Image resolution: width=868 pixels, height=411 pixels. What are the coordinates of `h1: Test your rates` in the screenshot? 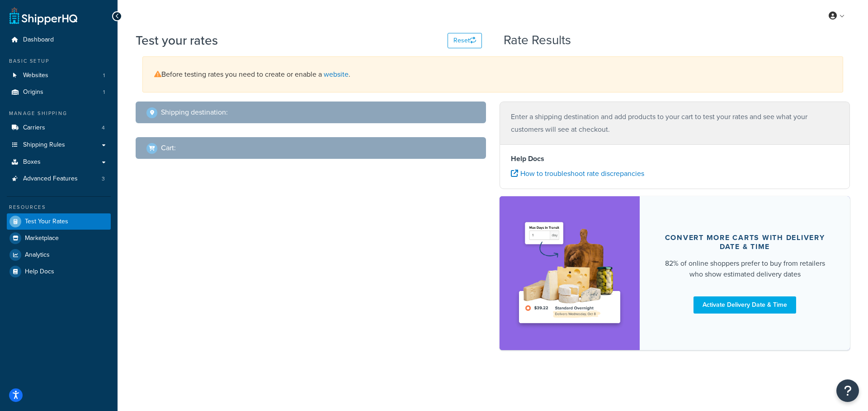 It's located at (177, 40).